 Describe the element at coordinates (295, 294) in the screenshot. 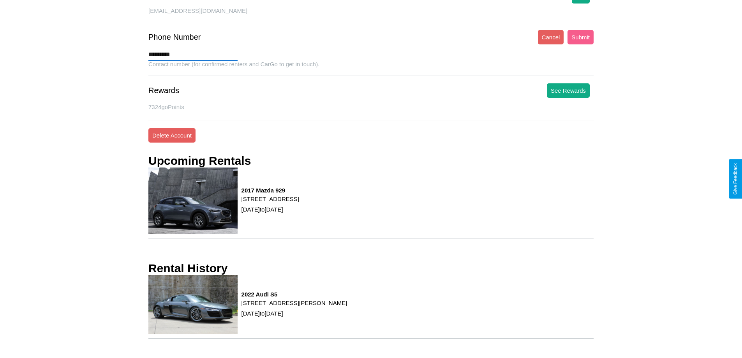

I see `h3: 2022 Audi S5` at that location.